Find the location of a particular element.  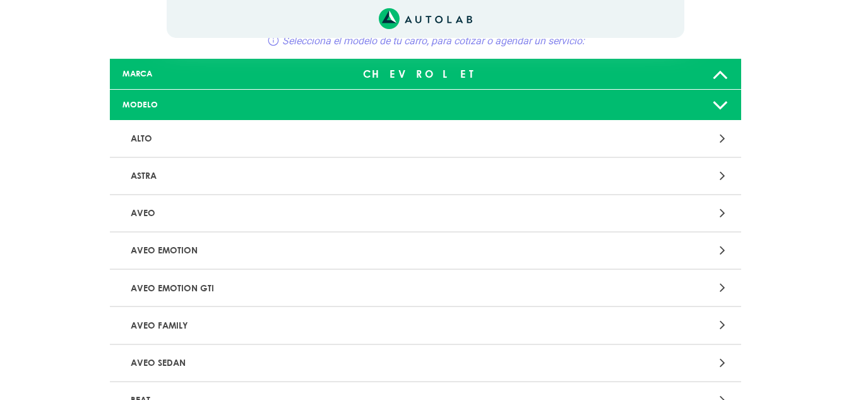

span: Selecciona el modelo de tu carro, para cotizar o agendar un servicio: is located at coordinates (433, 40).